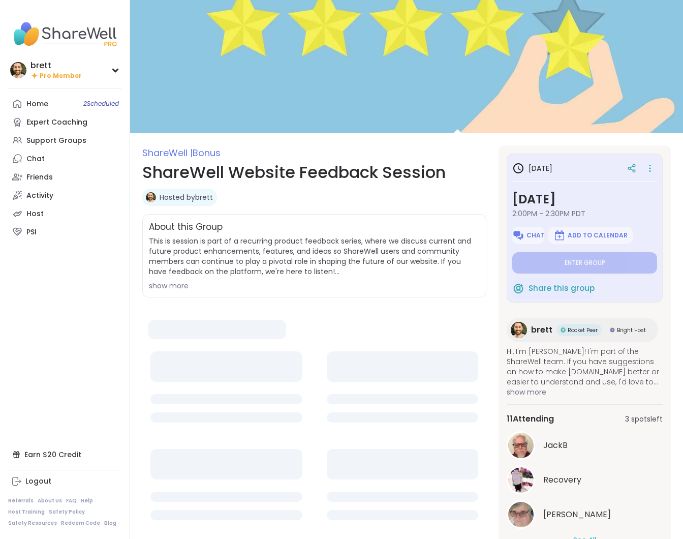  I want to click on a: RecoveryRecovery, so click(584, 480).